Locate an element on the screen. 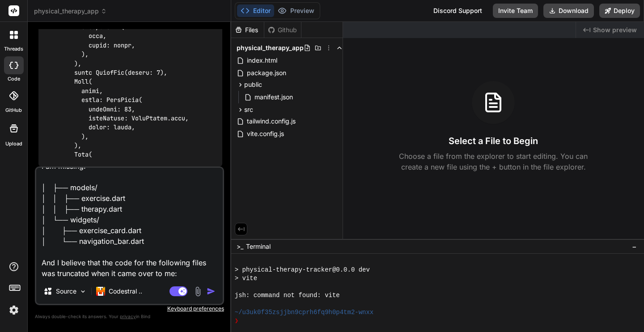  p: Choose a file from the explorer to start editing. You can create a new file using the + button in... is located at coordinates (493, 162).